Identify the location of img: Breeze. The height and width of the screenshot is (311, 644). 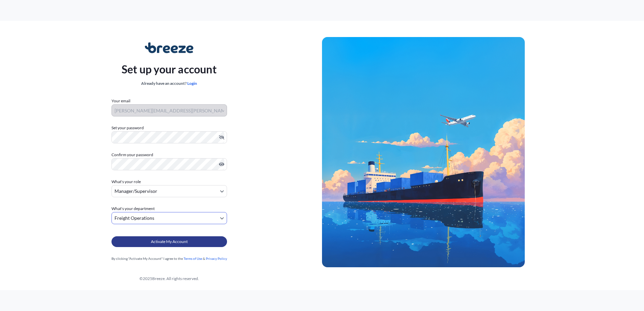
(169, 48).